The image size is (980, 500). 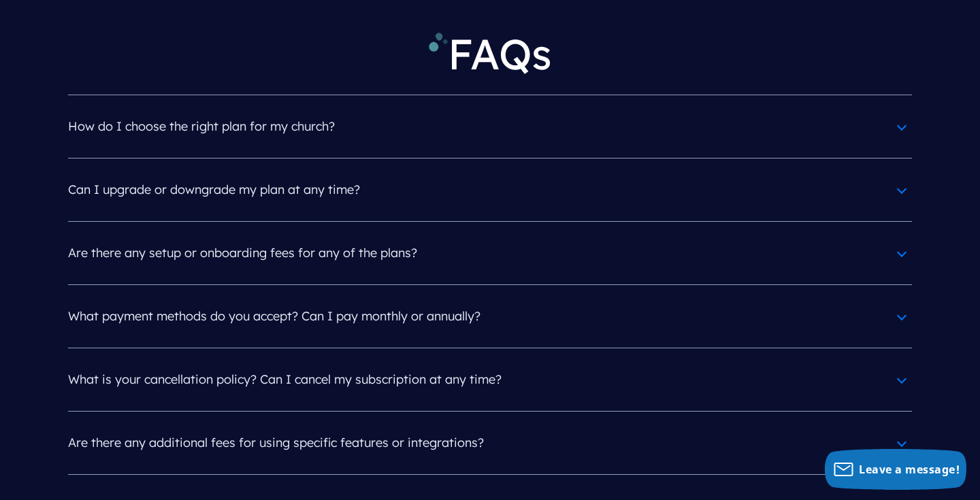 I want to click on button: Leave a message!, so click(x=896, y=469).